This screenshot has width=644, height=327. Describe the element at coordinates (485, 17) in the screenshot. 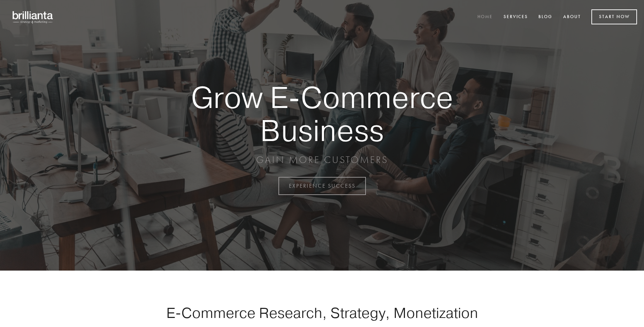

I see `a: Home` at that location.